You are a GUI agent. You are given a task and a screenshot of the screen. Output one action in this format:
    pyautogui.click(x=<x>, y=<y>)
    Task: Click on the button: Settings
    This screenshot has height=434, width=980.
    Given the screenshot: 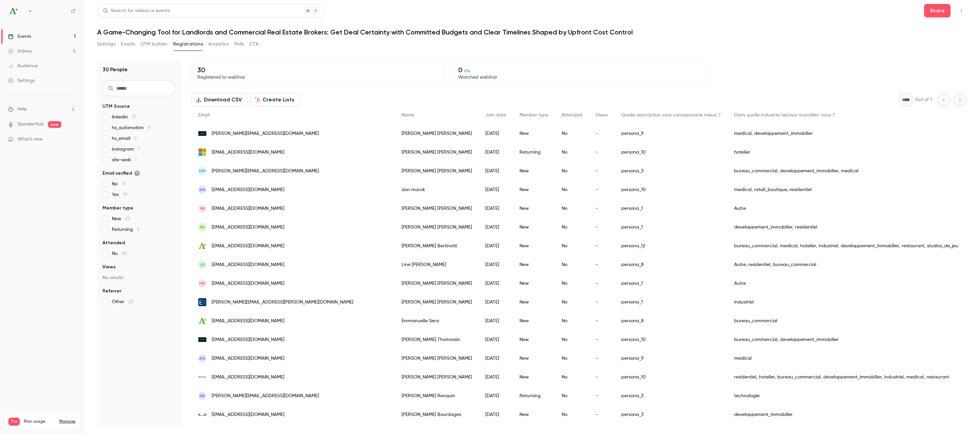 What is the action you would take?
    pyautogui.click(x=106, y=44)
    